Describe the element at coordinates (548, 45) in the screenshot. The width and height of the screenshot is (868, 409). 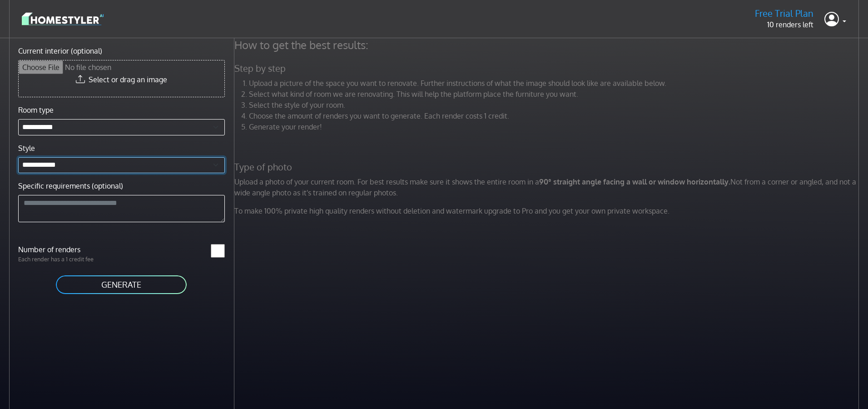
I see `h4: How to get the best results:` at that location.